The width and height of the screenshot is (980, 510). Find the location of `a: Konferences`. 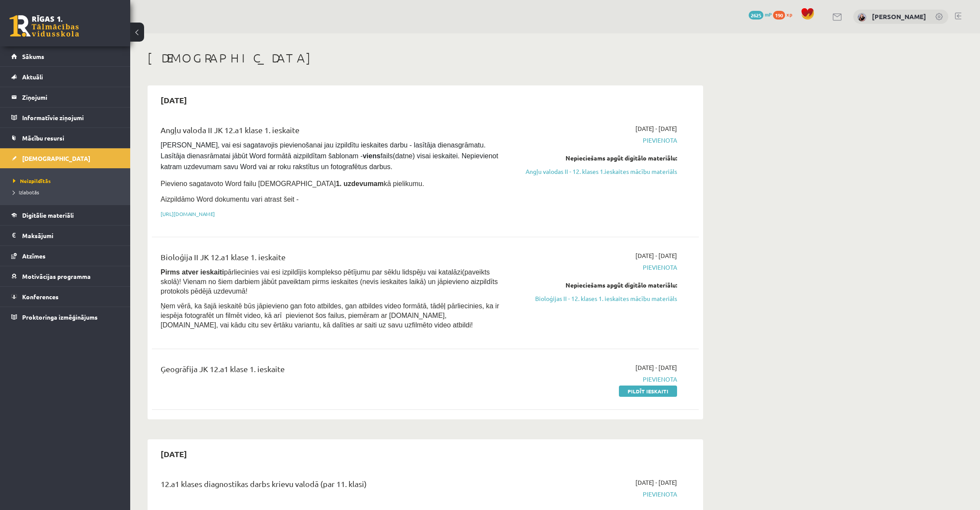

a: Konferences is located at coordinates (65, 297).